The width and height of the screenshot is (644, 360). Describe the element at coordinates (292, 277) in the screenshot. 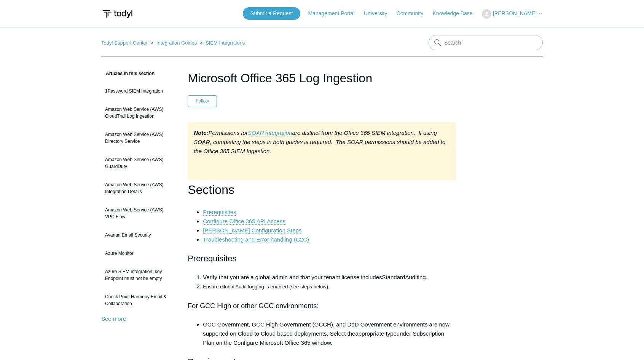

I see `span: Verify that you are a global admin and that your tenant license includes` at that location.